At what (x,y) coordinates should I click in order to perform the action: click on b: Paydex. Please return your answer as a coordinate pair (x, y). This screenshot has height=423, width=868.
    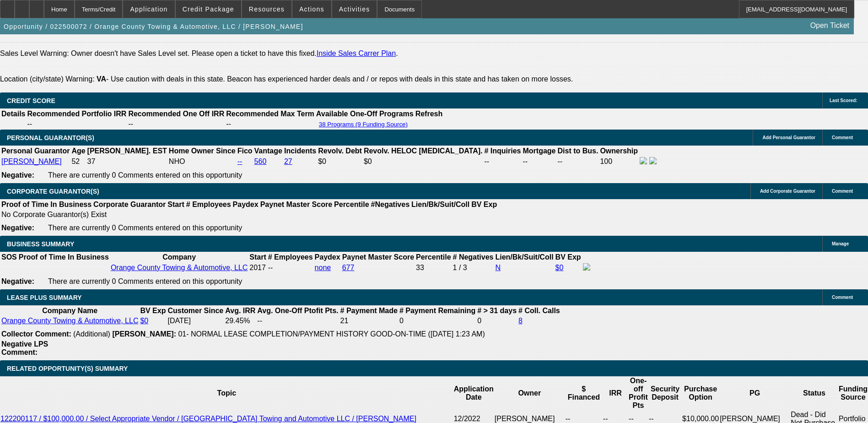
    Looking at the image, I should click on (327, 257).